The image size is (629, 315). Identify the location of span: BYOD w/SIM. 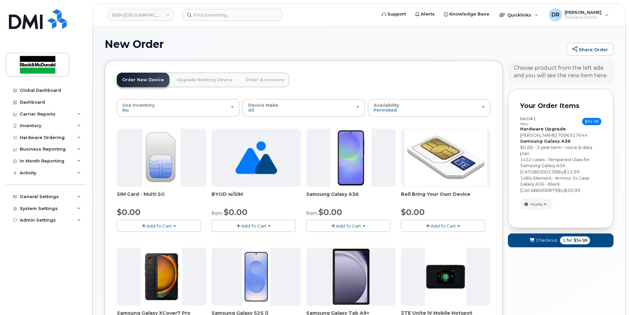
(256, 197).